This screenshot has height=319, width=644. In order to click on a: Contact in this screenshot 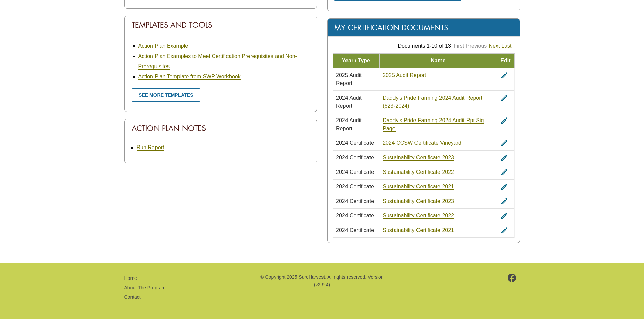, I will do `click(132, 297)`.